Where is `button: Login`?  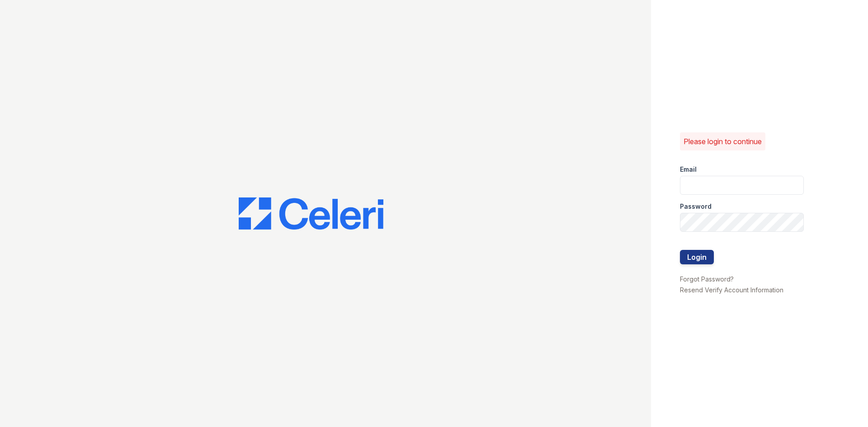 button: Login is located at coordinates (697, 257).